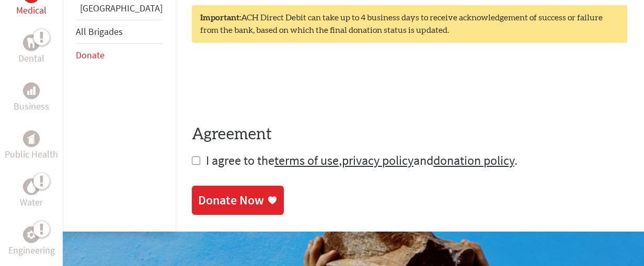 The image size is (644, 266). What do you see at coordinates (32, 251) in the screenshot?
I see `p: Engineering` at bounding box center [32, 251].